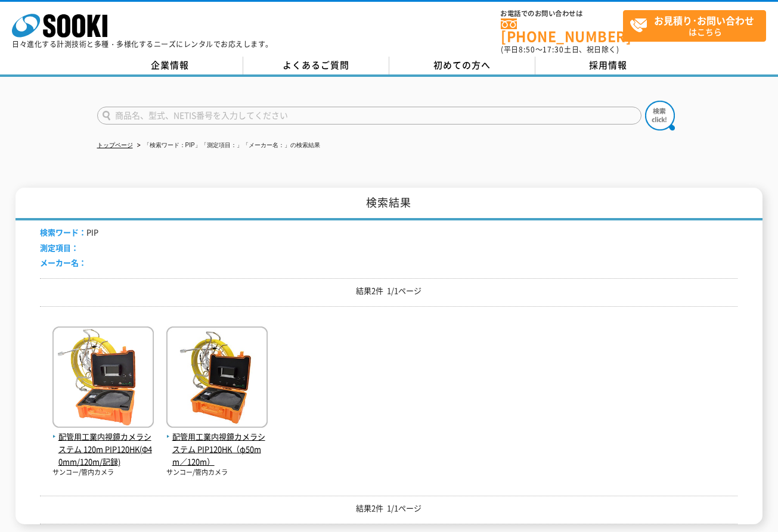  What do you see at coordinates (553, 49) in the screenshot?
I see `span: 17:30` at bounding box center [553, 49].